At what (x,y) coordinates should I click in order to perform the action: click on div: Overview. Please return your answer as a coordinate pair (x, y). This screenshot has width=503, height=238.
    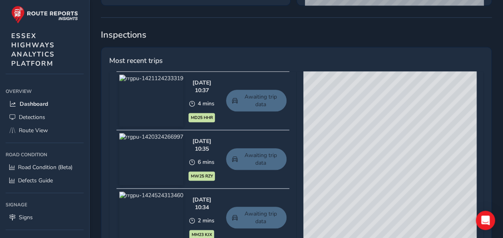
    Looking at the image, I should click on (44, 91).